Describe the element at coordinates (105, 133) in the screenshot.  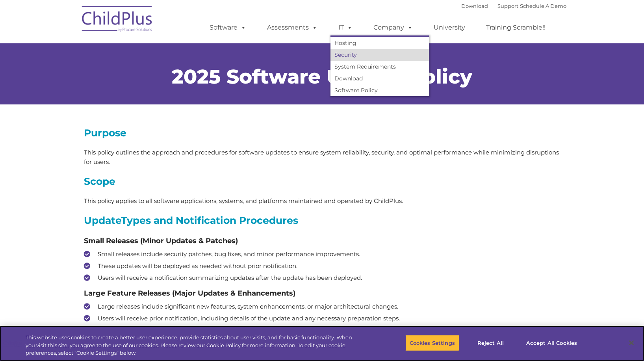
I see `span: Purpose` at that location.